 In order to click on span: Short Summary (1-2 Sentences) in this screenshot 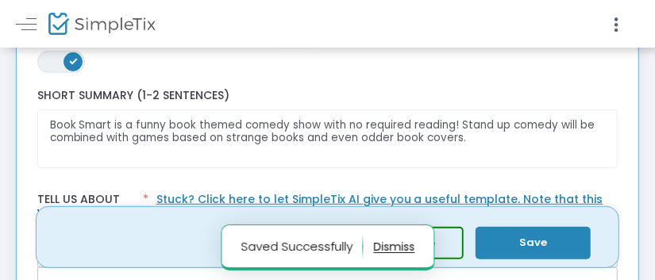, I will do `click(133, 95)`.